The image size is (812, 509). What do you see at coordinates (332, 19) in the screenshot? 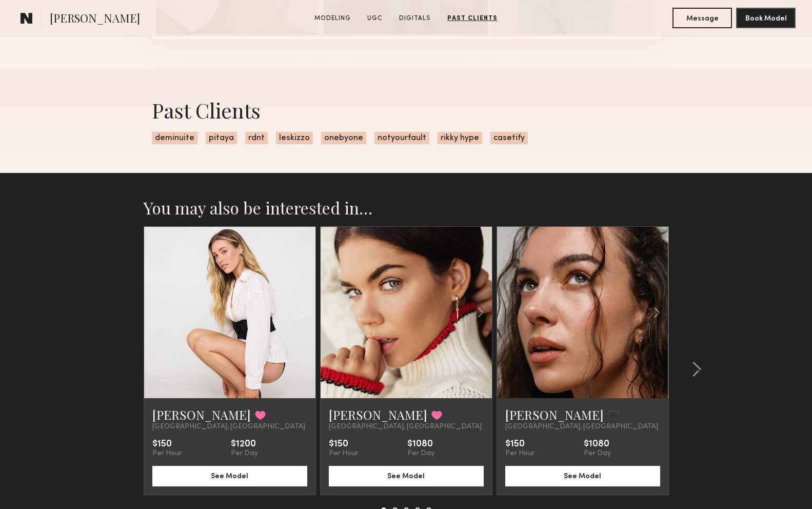
I see `a: Modeling` at bounding box center [332, 19].